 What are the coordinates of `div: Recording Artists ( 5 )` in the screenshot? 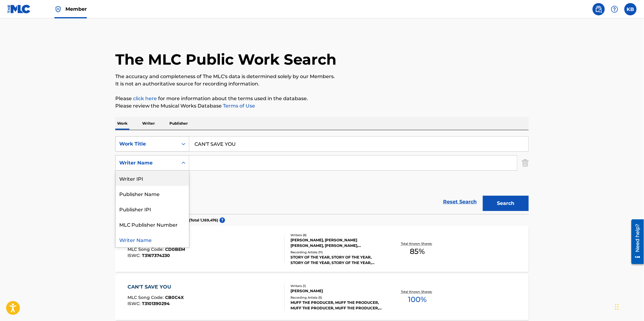 It's located at (337, 297).